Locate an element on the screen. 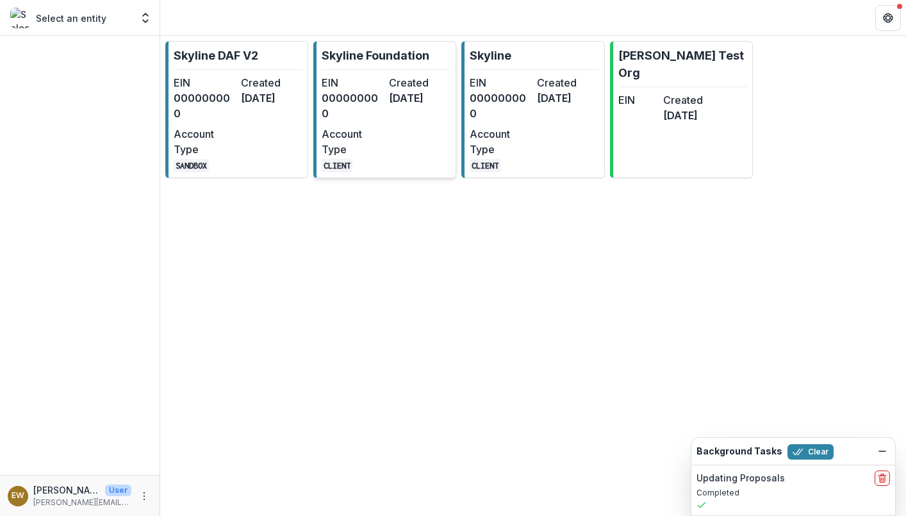 This screenshot has height=516, width=906. p: User is located at coordinates (118, 490).